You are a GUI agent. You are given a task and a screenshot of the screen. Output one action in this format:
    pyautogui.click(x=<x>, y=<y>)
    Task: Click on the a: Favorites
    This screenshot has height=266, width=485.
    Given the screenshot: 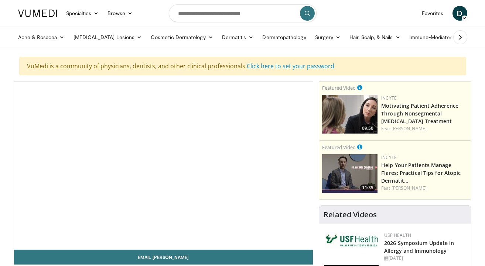 What is the action you would take?
    pyautogui.click(x=432, y=13)
    